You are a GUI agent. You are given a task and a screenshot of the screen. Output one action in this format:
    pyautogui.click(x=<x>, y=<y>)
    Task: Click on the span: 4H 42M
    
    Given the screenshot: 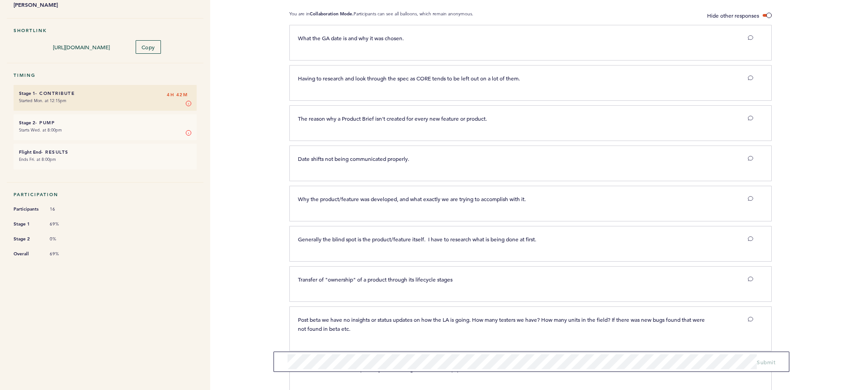 What is the action you would take?
    pyautogui.click(x=177, y=95)
    